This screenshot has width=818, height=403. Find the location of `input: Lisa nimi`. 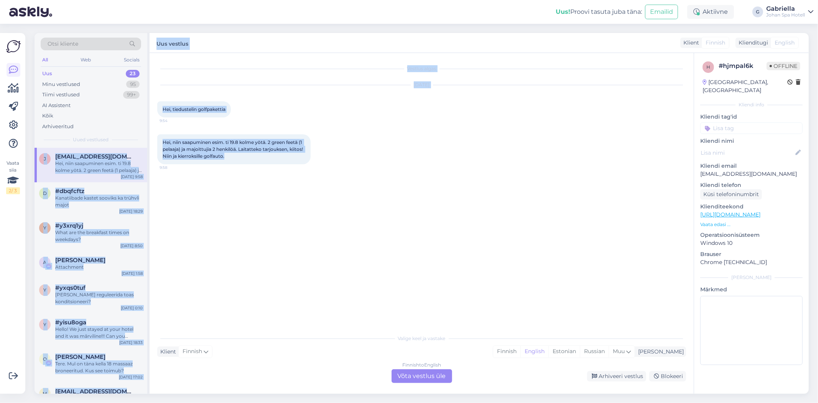

input: Lisa nimi is located at coordinates (747, 153).